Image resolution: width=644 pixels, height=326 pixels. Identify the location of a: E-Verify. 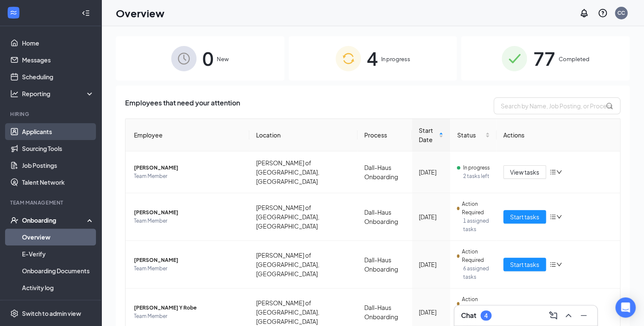
(58, 254).